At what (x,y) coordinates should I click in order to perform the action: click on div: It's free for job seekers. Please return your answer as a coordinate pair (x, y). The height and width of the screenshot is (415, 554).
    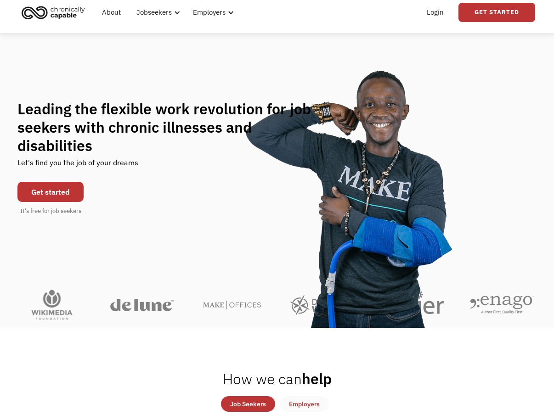
    Looking at the image, I should click on (51, 211).